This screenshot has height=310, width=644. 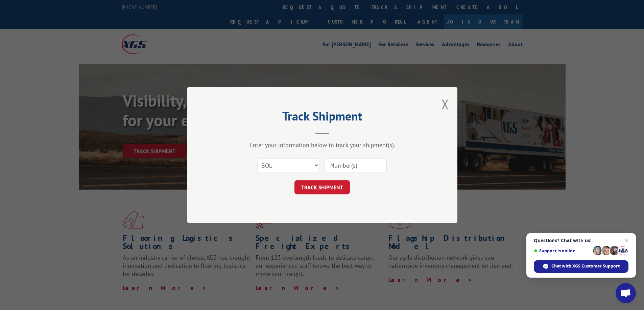 What do you see at coordinates (355, 165) in the screenshot?
I see `input: Number(s)` at bounding box center [355, 165].